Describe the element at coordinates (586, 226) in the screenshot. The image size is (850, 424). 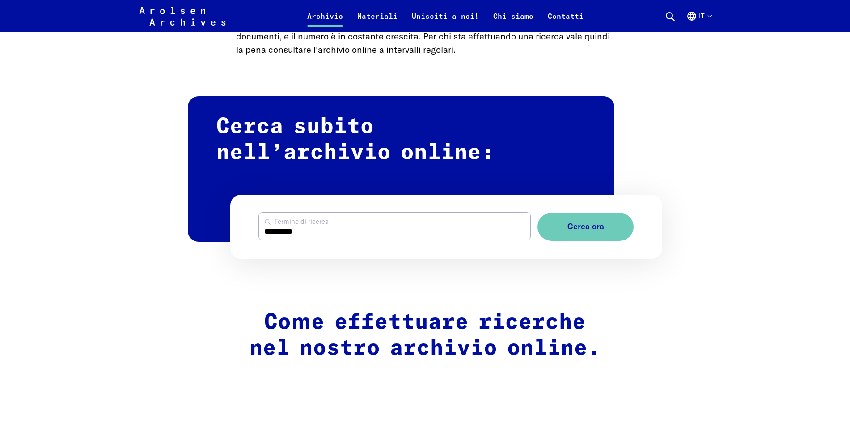
I see `span: Cerca ora` at that location.